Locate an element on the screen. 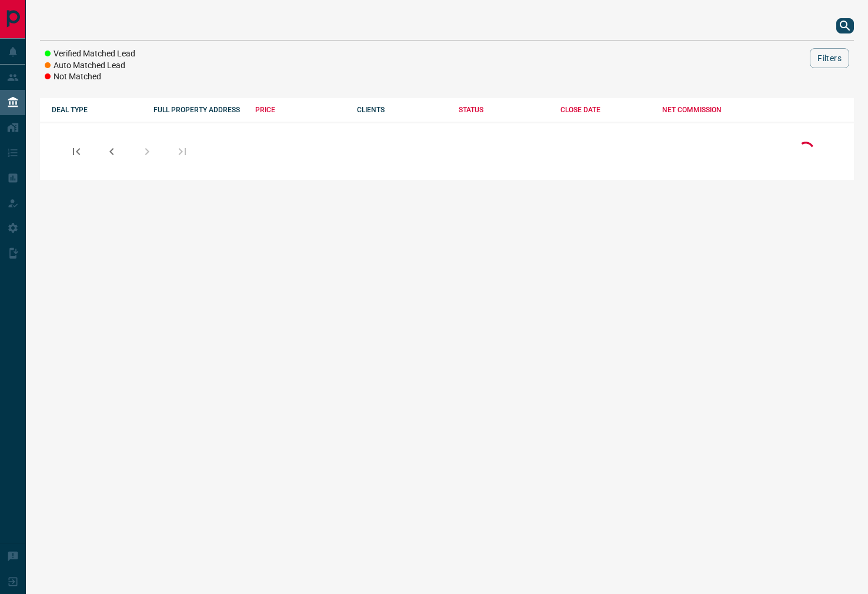  button: Filters is located at coordinates (829, 58).